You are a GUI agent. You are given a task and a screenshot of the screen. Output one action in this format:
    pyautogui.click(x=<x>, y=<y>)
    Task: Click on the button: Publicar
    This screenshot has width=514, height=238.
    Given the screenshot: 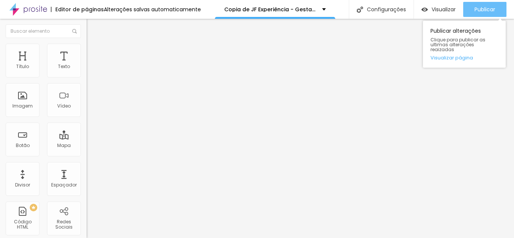 What is the action you would take?
    pyautogui.click(x=485, y=9)
    